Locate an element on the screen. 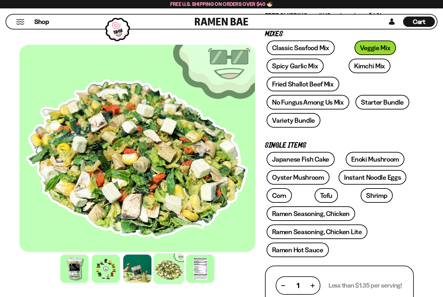  a: Shrimp is located at coordinates (376, 195).